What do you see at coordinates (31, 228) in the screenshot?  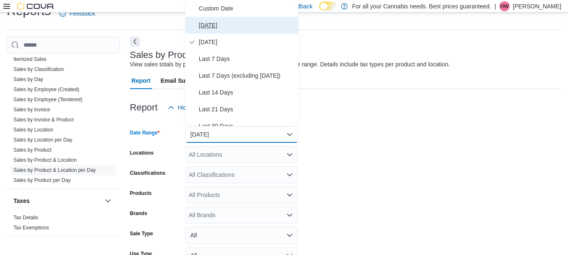 I see `a: Tax Exemptions` at bounding box center [31, 228].